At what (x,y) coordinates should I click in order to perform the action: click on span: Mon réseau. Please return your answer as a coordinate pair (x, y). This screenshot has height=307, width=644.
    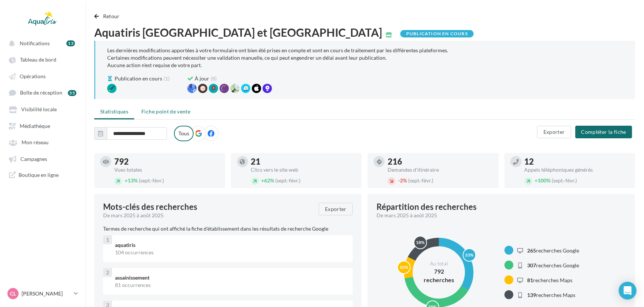
    Looking at the image, I should click on (35, 142).